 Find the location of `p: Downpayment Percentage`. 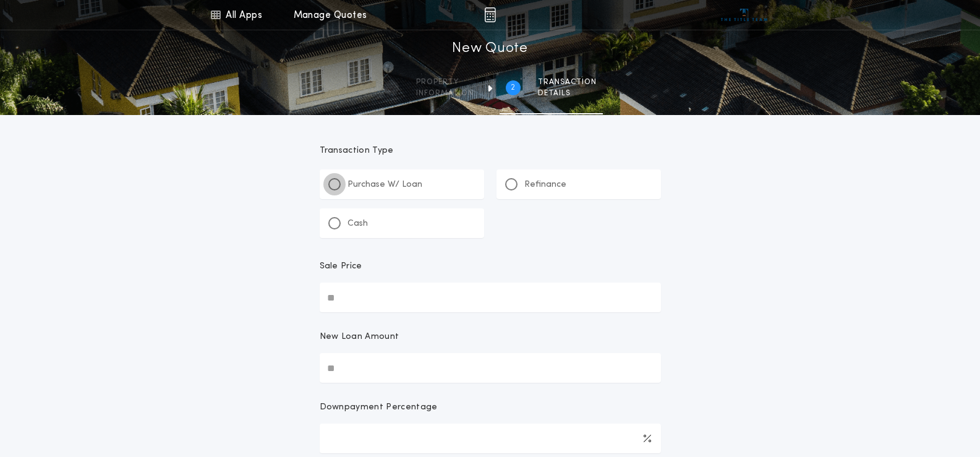

p: Downpayment Percentage is located at coordinates (379, 408).